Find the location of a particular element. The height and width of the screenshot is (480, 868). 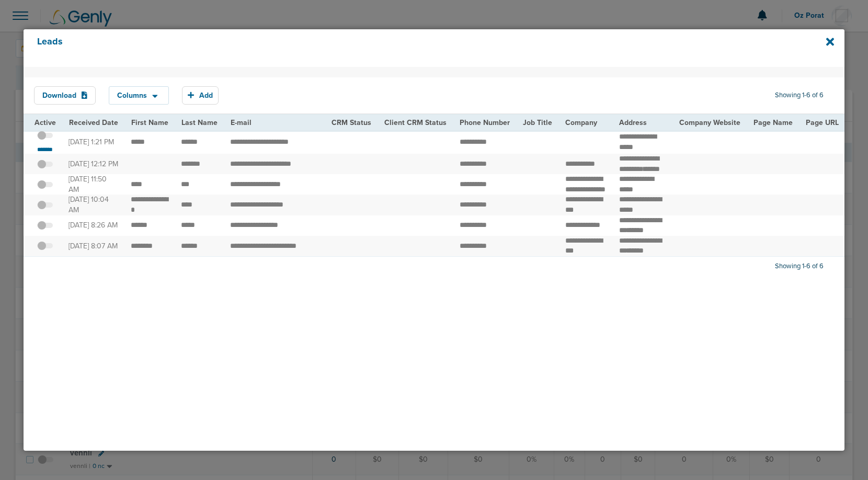

span: CRM Status is located at coordinates (351, 122).